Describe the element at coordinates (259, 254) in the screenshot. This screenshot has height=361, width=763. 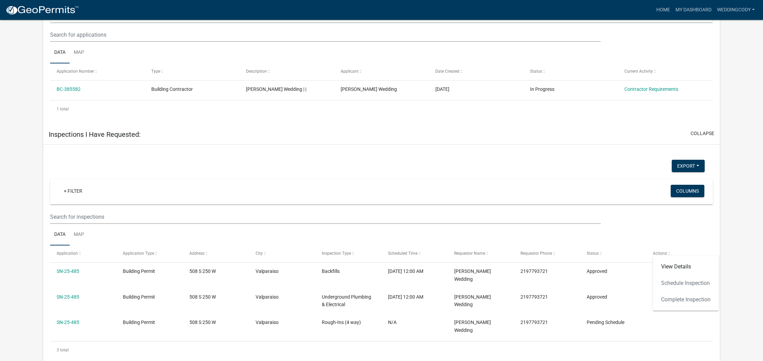
I see `span: City` at that location.